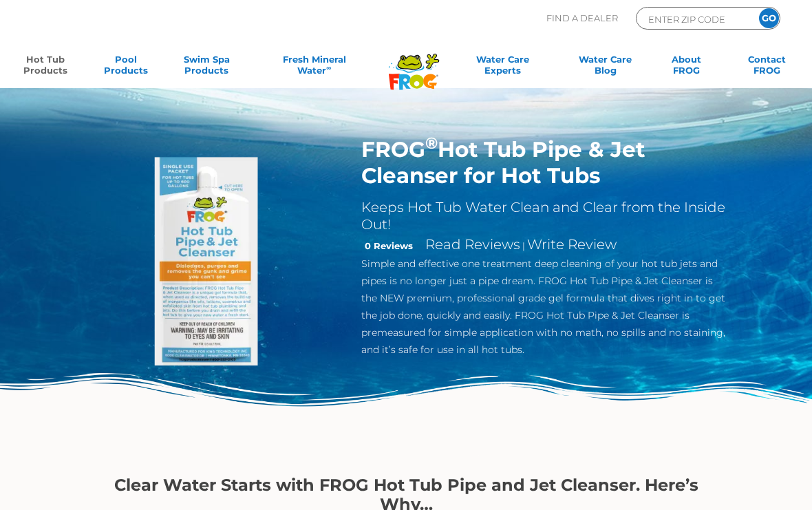  I want to click on p: Find A Dealer, so click(582, 18).